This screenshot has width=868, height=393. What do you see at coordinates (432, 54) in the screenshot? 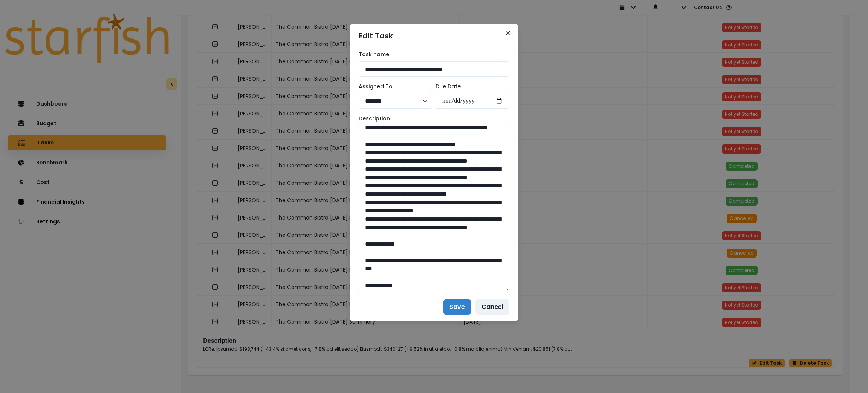
I see `label: Task name` at bounding box center [432, 54].